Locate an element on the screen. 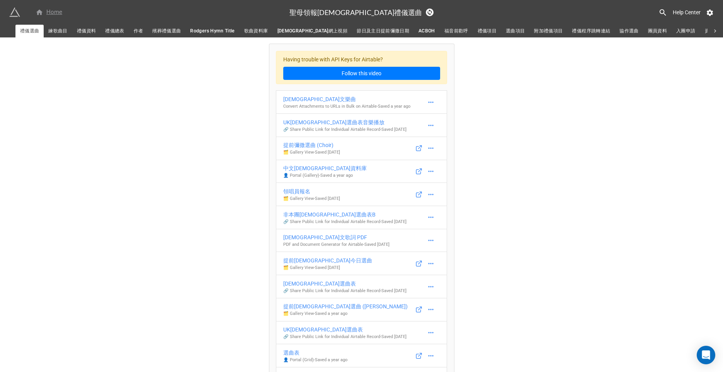 The width and height of the screenshot is (723, 372). span: 團員資料 is located at coordinates (657, 31).